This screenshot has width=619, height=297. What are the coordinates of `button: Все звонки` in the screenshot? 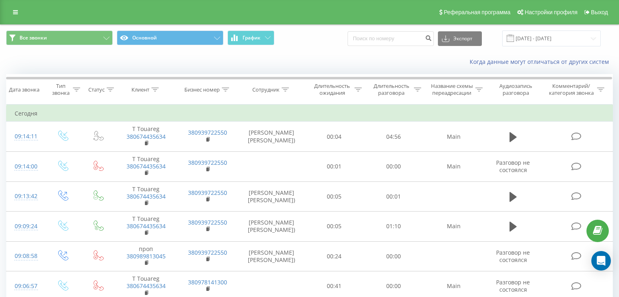 It's located at (59, 38).